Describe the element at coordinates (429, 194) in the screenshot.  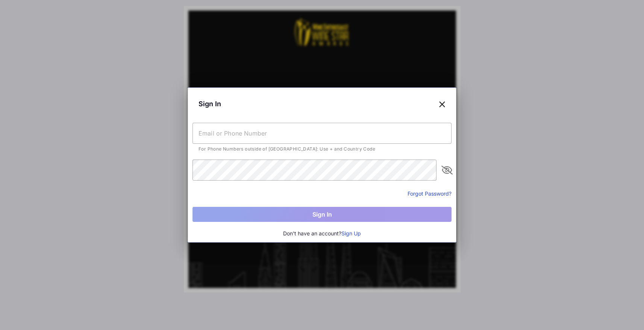
I see `button: Forgot Password?` at that location.